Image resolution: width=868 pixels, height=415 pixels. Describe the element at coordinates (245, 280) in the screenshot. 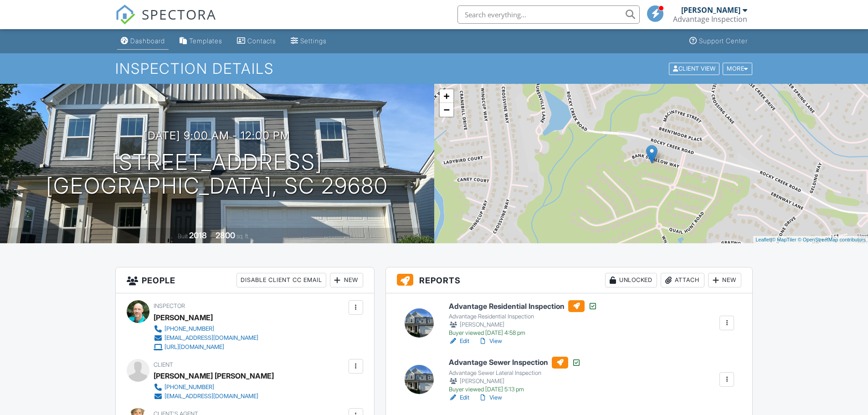

I see `h3: People` at that location.